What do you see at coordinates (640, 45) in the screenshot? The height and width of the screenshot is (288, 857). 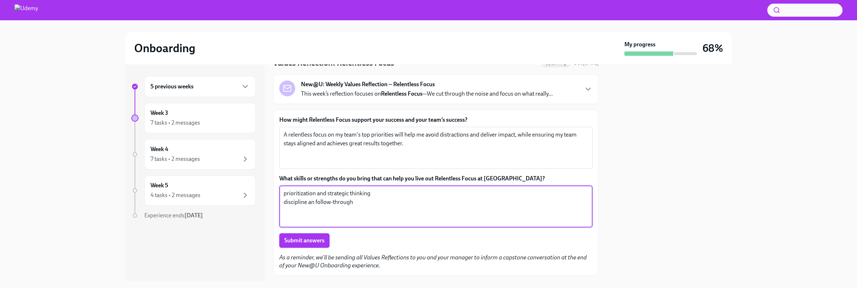 I see `strong: My progress` at bounding box center [640, 45].